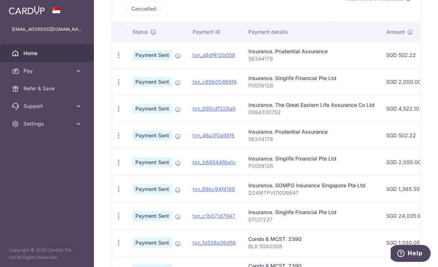 The image size is (438, 267). Describe the element at coordinates (140, 32) in the screenshot. I see `span: Status` at that location.